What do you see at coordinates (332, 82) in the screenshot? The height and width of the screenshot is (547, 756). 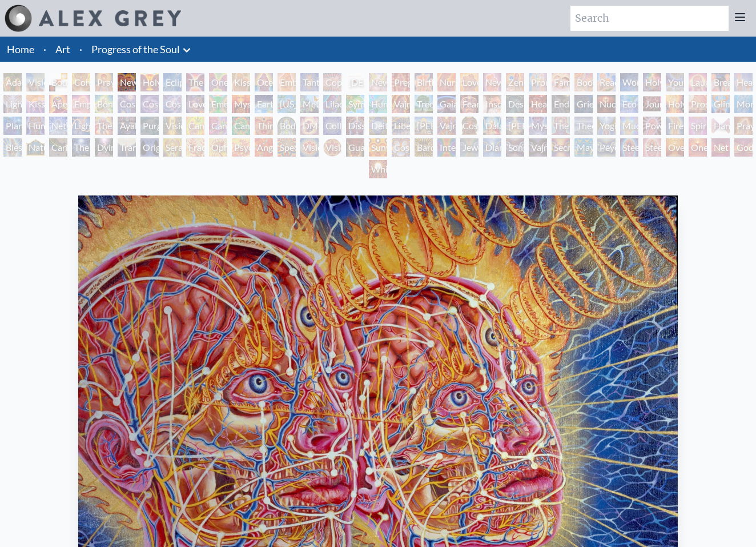 I see `div: Copulating` at bounding box center [332, 82].